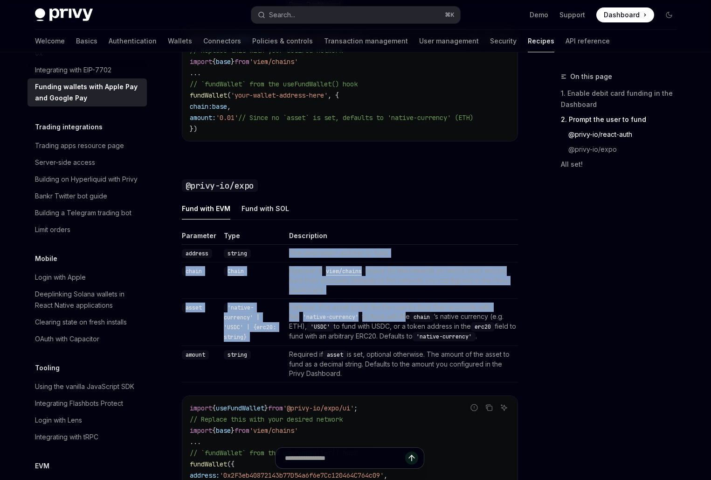 The width and height of the screenshot is (711, 480). I want to click on div: Funding wallets with Apple Pay and Google Pay, so click(88, 92).